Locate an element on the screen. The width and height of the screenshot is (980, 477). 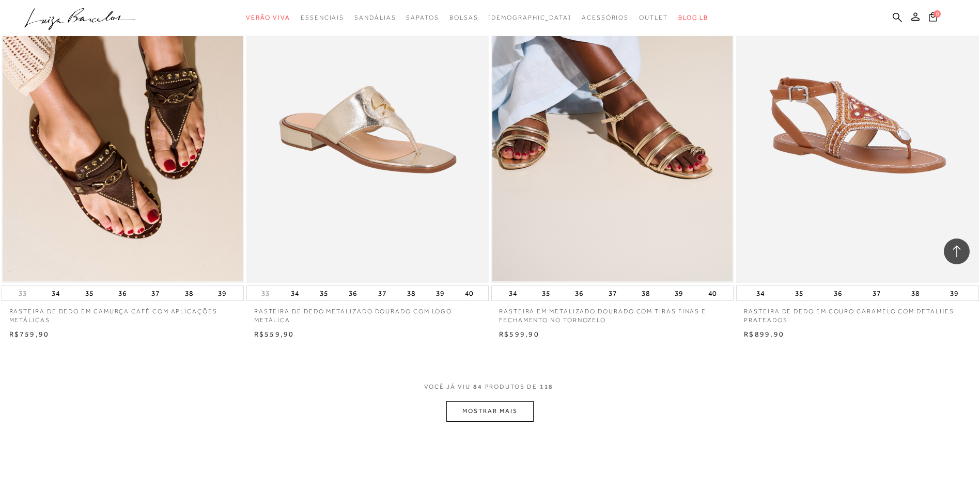
span: Essenciais is located at coordinates (322, 17).